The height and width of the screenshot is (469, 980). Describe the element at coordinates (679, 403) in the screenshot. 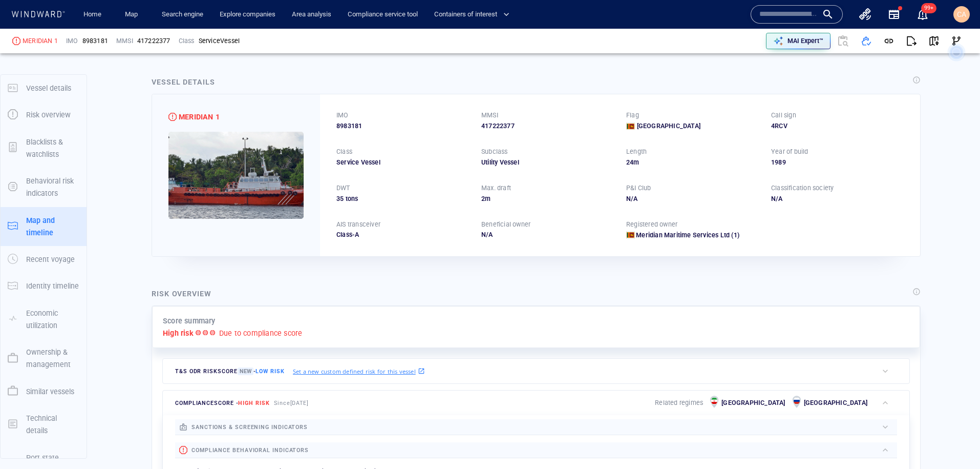

I see `p: Related regimes` at that location.